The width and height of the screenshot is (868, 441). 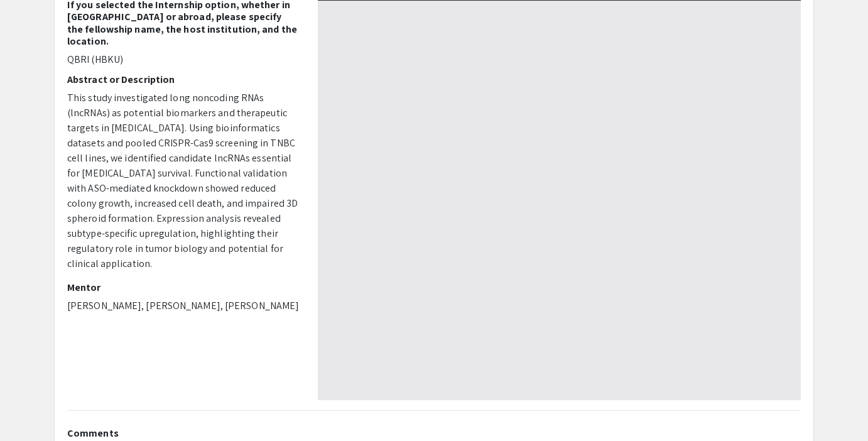 What do you see at coordinates (183, 60) in the screenshot?
I see `p: QBRI (HBKU)` at bounding box center [183, 60].